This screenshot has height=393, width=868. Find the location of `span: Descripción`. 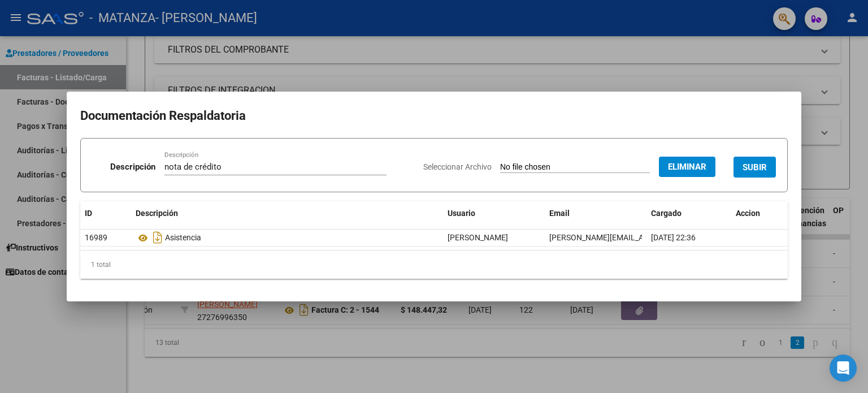

span: Descripción is located at coordinates (157, 213).